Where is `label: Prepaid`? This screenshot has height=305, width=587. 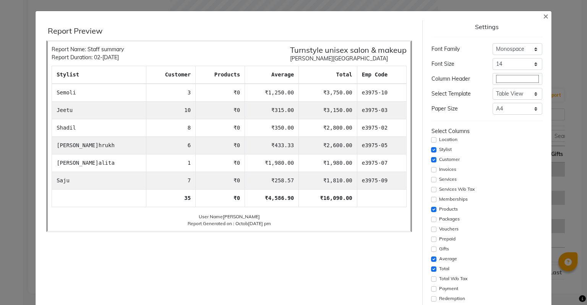 label: Prepaid is located at coordinates (447, 239).